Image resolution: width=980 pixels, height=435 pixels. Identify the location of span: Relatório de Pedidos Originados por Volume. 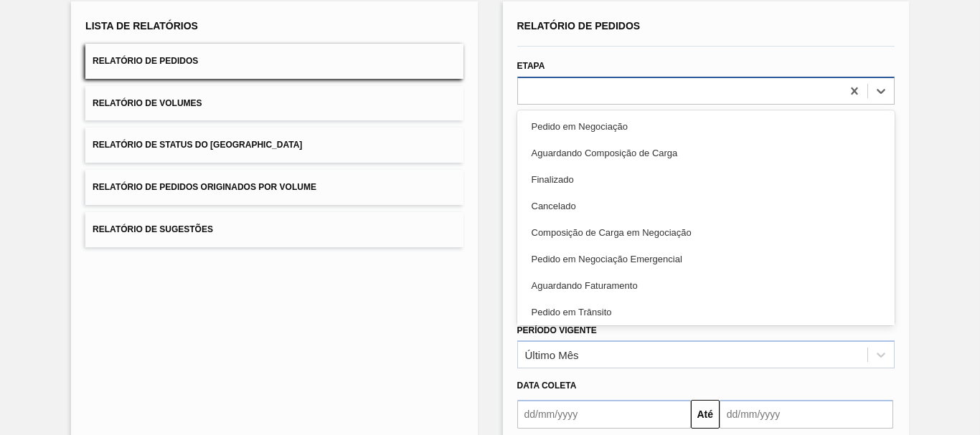
(204, 187).